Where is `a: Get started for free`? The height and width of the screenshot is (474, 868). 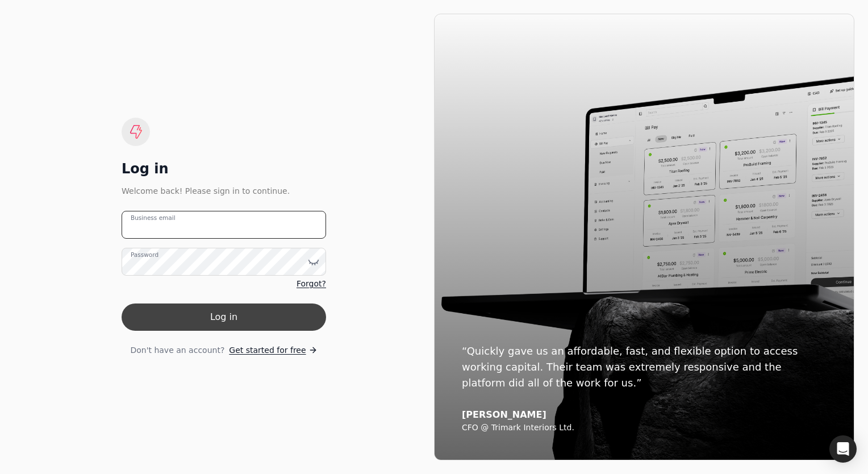 a: Get started for free is located at coordinates (272, 350).